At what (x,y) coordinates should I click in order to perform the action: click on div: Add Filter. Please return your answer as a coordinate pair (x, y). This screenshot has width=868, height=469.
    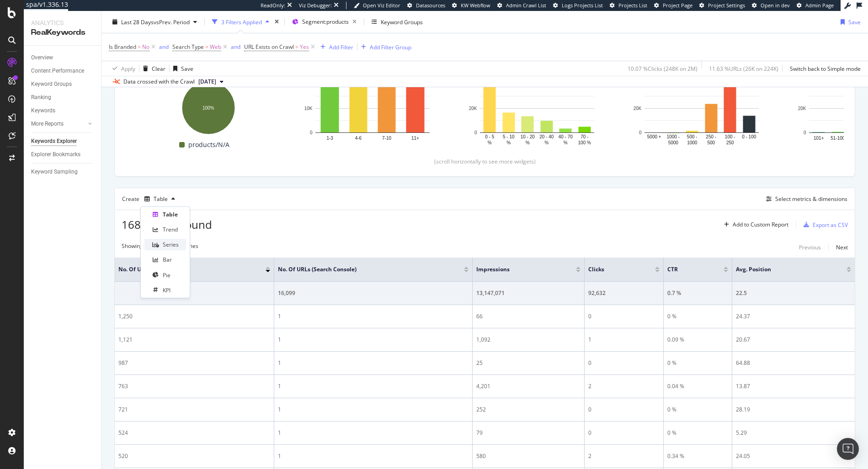
    Looking at the image, I should click on (341, 47).